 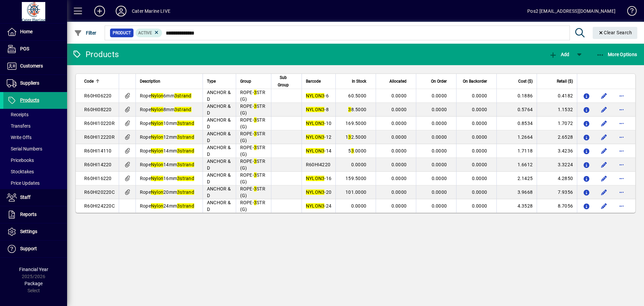 What do you see at coordinates (517, 165) in the screenshot?
I see `td: 1.6612` at bounding box center [517, 165].